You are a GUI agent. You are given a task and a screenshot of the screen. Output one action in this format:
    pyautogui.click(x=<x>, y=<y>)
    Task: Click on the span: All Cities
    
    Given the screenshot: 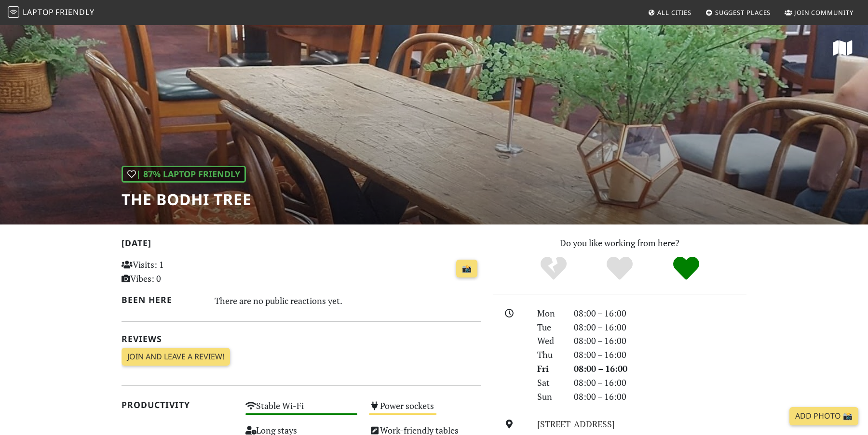 What is the action you would take?
    pyautogui.click(x=674, y=13)
    